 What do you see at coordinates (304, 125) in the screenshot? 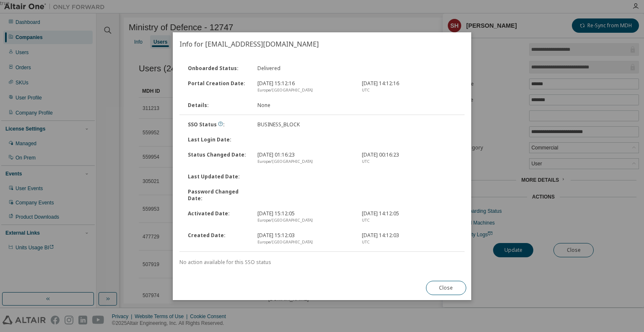
I see `div: BUSINESS_BLOCK` at bounding box center [304, 125].